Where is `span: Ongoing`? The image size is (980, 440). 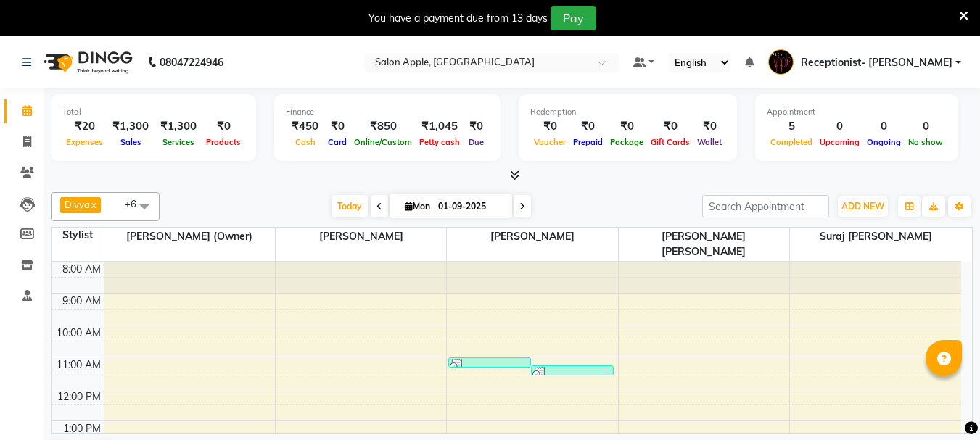 span: Ongoing is located at coordinates (883, 142).